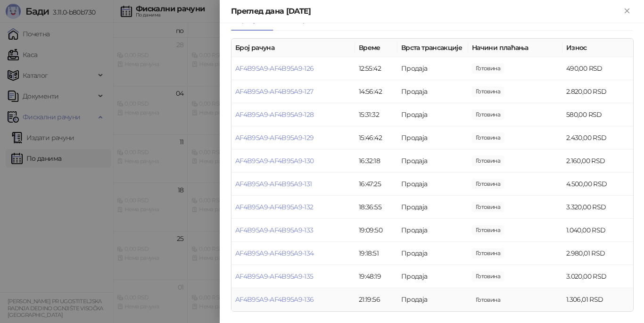  I want to click on span: 2.980,01, so click(488, 253).